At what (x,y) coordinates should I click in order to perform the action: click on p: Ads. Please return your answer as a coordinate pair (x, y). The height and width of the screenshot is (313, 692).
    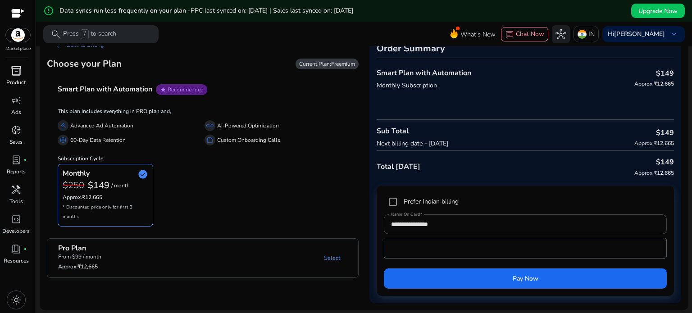
    Looking at the image, I should click on (16, 112).